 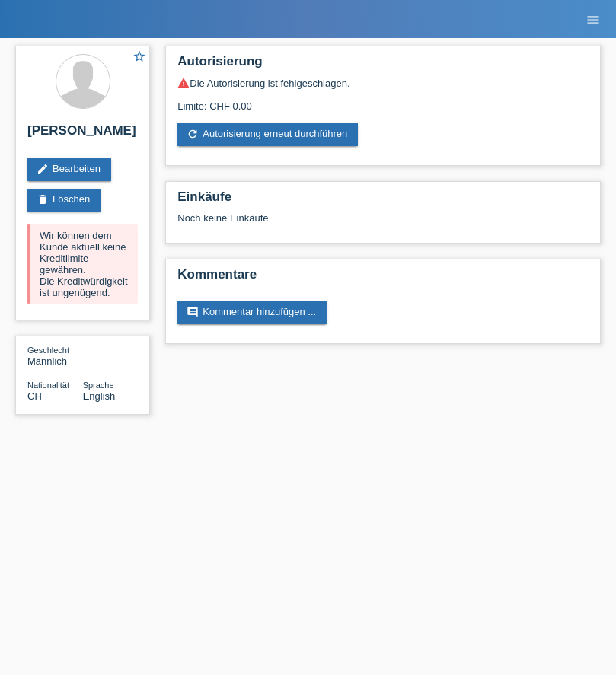 What do you see at coordinates (252, 313) in the screenshot?
I see `a: commentKommentar hinzufügen ...` at bounding box center [252, 313].